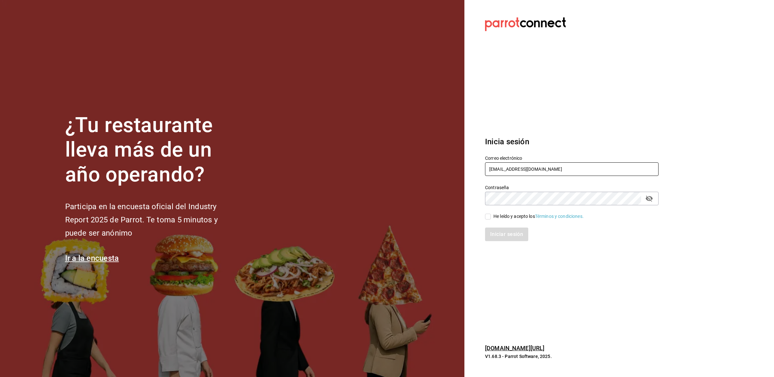 The image size is (774, 377). I want to click on h3: Inicia sesión, so click(572, 142).